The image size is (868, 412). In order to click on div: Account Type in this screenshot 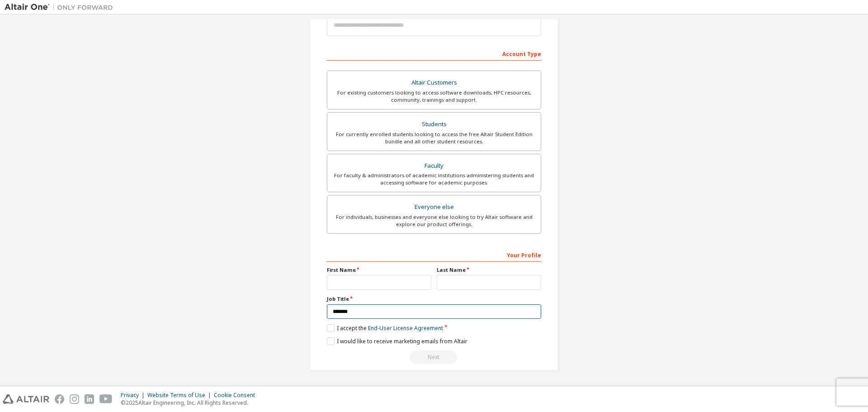, I will do `click(434, 53)`.